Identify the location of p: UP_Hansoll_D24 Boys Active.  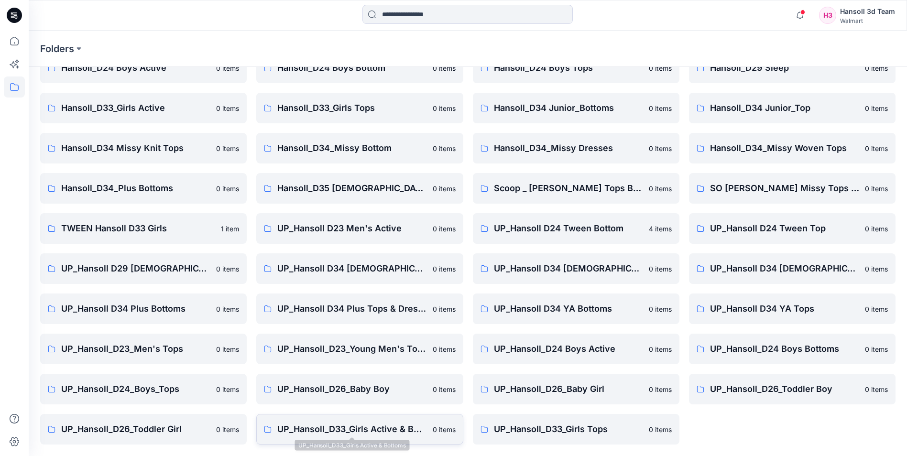
(568, 349).